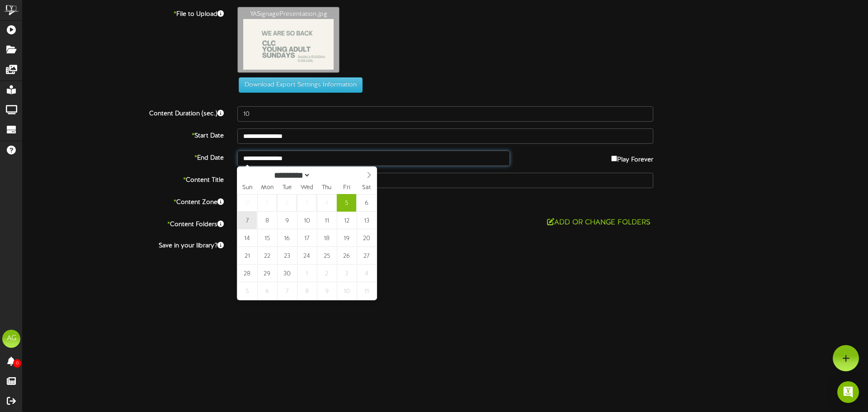 This screenshot has height=412, width=868. What do you see at coordinates (346, 203) in the screenshot?
I see `span: September 5, 2025` at bounding box center [346, 203].